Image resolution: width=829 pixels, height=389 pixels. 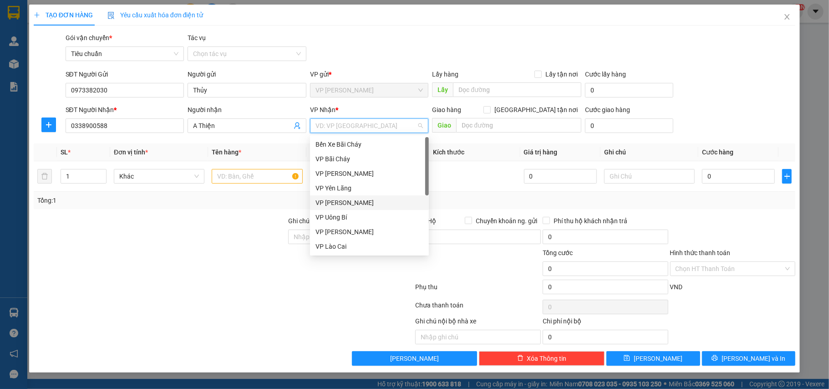 What do you see at coordinates (101, 172) in the screenshot?
I see `span: Increase Value` at bounding box center [101, 172].